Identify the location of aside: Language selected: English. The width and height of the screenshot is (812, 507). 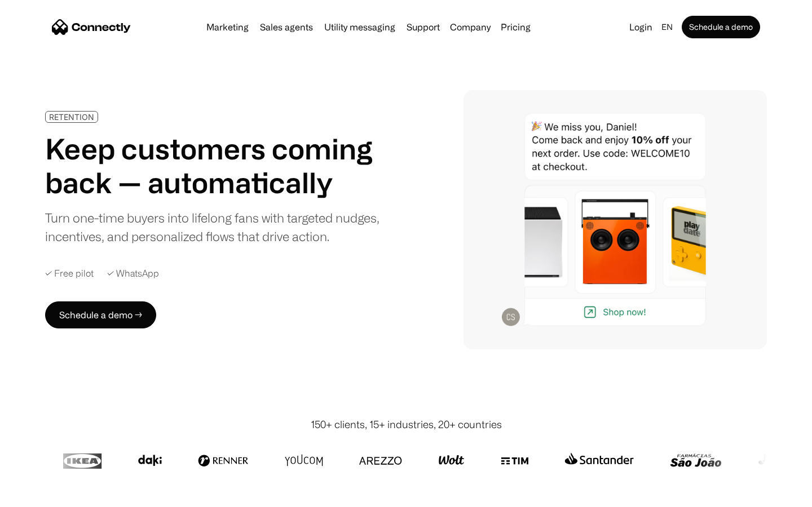
(40, 495).